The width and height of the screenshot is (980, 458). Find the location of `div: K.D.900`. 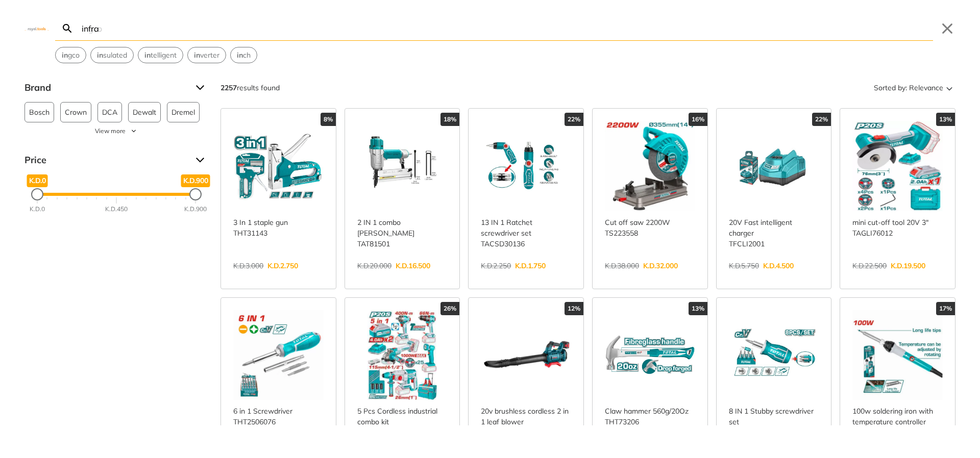

div: K.D.900 is located at coordinates (195, 209).